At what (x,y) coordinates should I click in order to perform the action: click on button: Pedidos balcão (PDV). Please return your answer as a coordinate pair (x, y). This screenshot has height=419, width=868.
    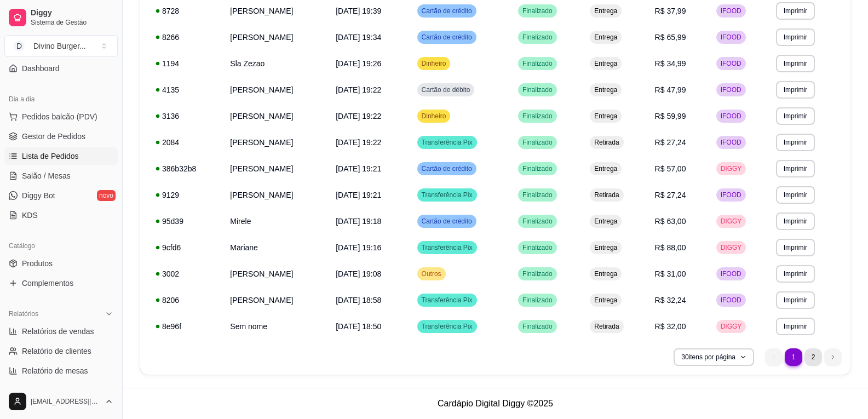
    Looking at the image, I should click on (61, 117).